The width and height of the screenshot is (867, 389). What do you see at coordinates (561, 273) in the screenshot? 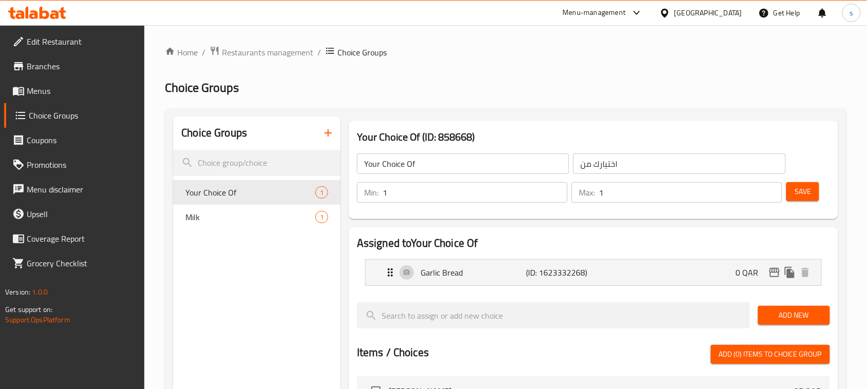
I see `p: (ID: 1623332268)` at bounding box center [561, 273].